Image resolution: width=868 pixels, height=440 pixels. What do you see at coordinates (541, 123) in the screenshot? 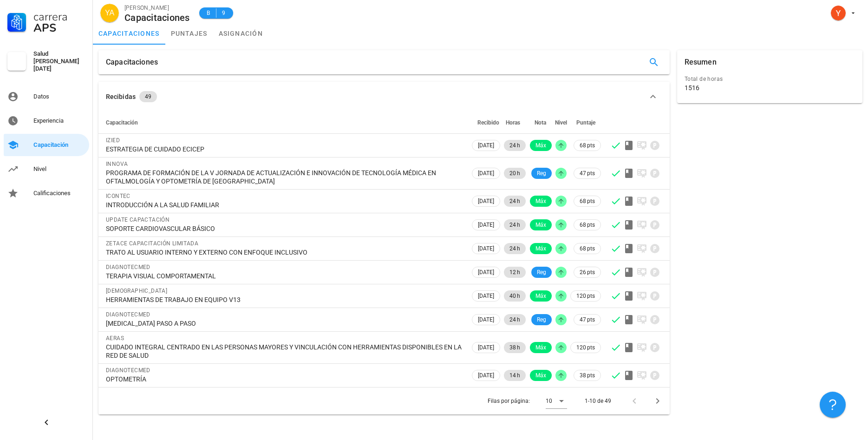
I see `th: Nota` at bounding box center [541, 123].